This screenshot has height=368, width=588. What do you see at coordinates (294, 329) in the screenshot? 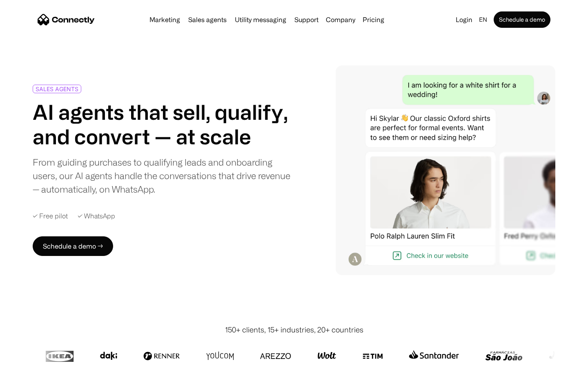
I see `div: 150+ clients, 15+ industries, 20+ countries` at bounding box center [294, 329].